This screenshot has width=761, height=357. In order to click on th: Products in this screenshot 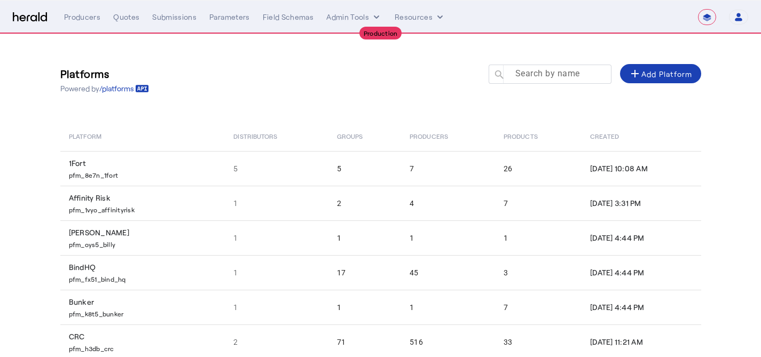, I will do `click(538, 136)`.